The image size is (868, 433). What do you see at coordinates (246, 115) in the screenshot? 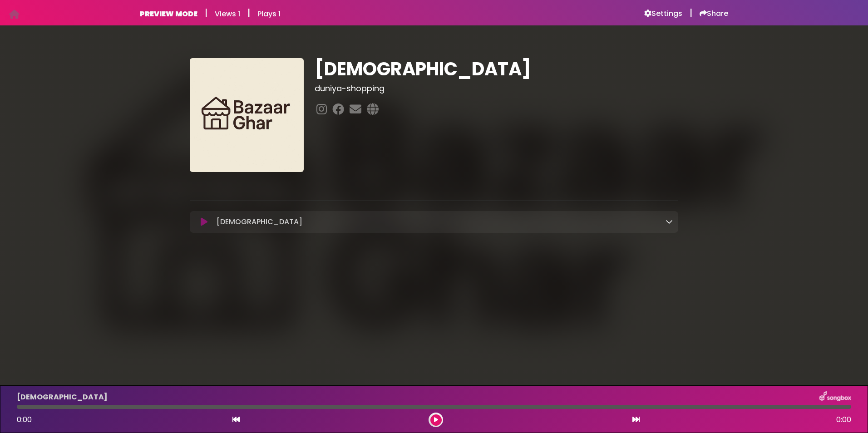
I see `img: 4vGZ4QXSguwBTn86kXf1` at bounding box center [246, 115].